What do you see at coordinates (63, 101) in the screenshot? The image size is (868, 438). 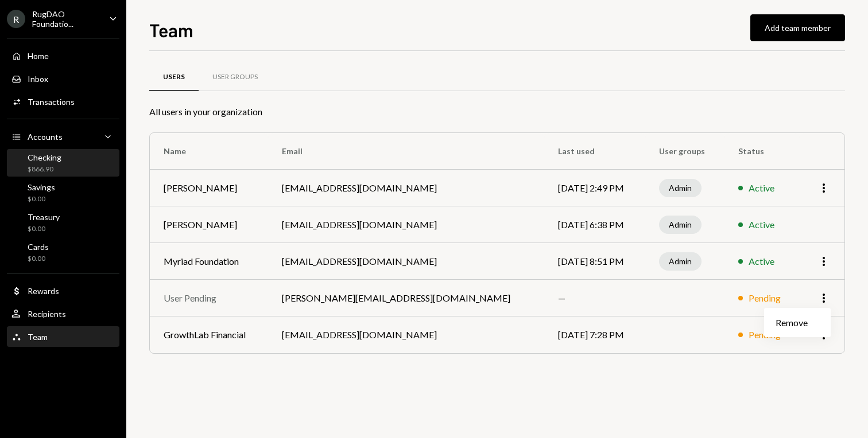 I see `a: Transactions` at bounding box center [63, 101].